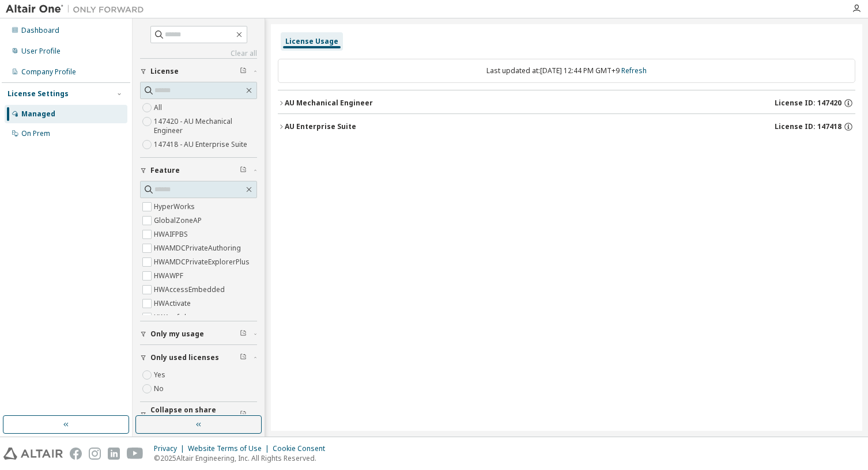 This screenshot has width=868, height=470. What do you see at coordinates (329, 103) in the screenshot?
I see `div: AU Mechanical Engineer` at bounding box center [329, 103].